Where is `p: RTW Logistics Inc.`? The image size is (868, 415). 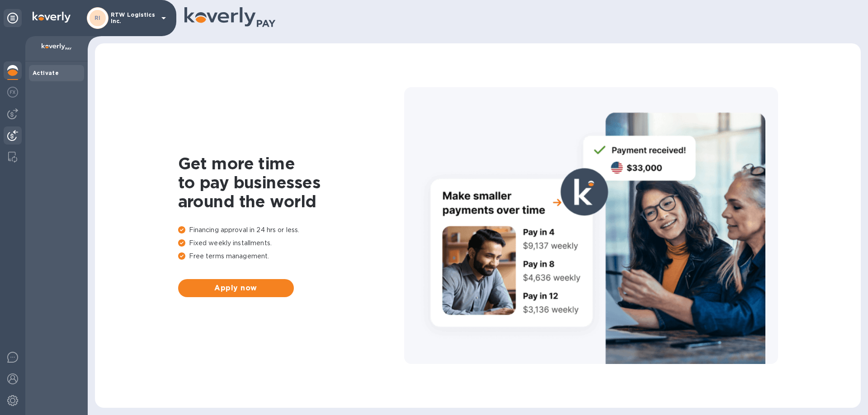
p: RTW Logistics Inc. is located at coordinates (133, 18).